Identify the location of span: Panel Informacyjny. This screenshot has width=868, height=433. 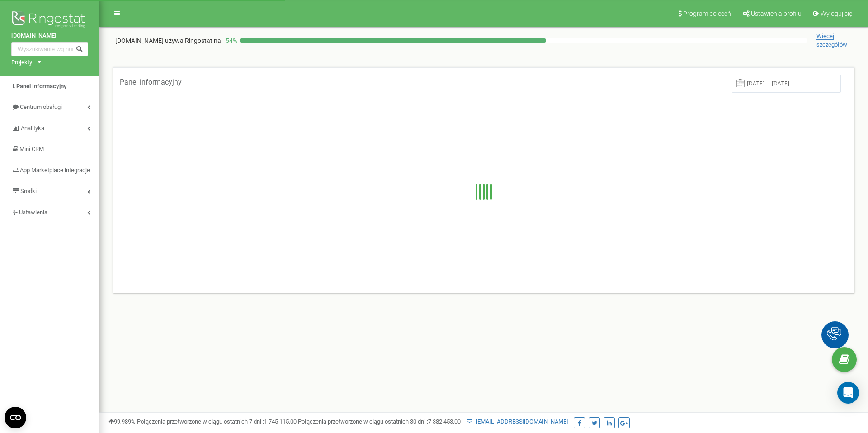
(42, 86).